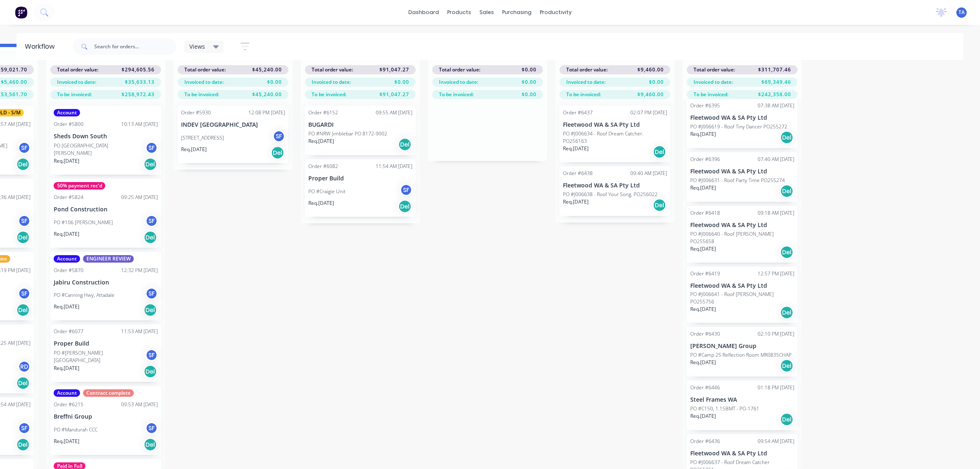 This screenshot has width=980, height=469. I want to click on div: Order #6418, so click(705, 213).